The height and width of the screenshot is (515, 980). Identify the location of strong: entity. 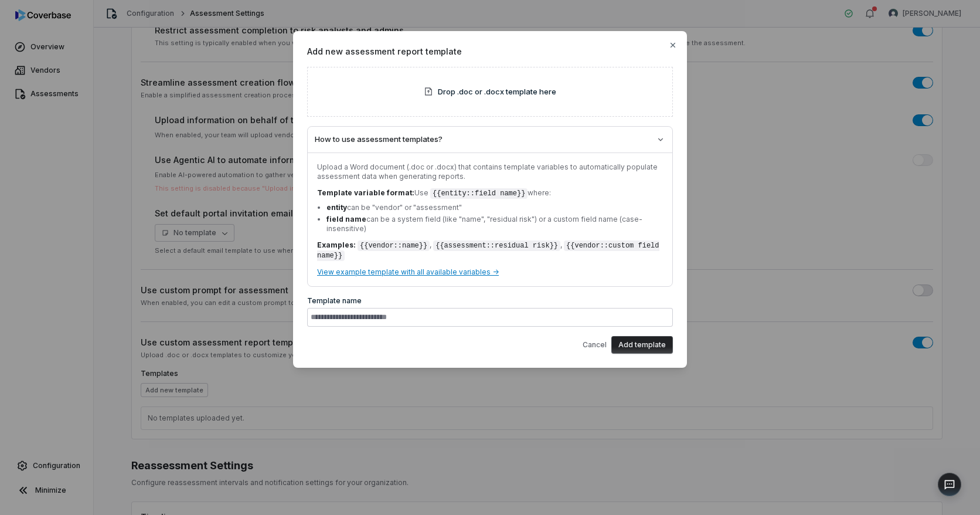
(336, 207).